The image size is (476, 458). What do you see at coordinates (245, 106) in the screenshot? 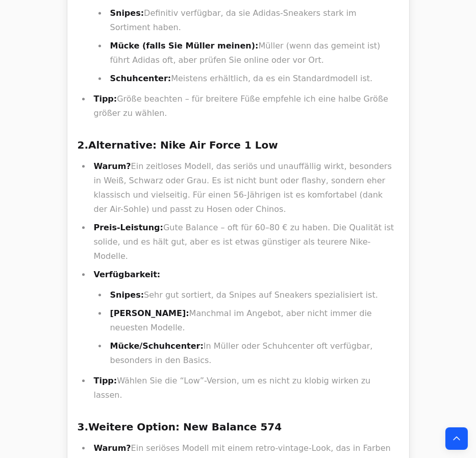
I see `li: Größe beachten – für breitere Füße empfehle ich eine halbe Größe größer zu wählen.` at bounding box center [245, 106].